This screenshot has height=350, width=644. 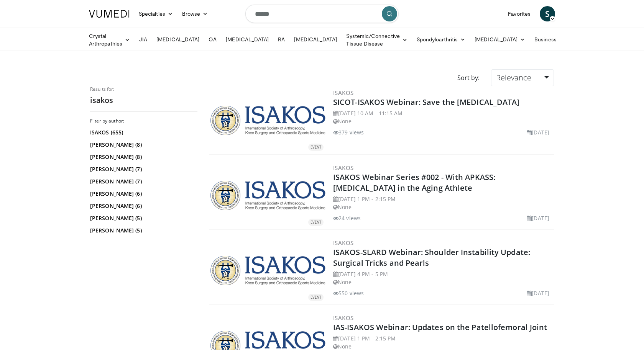 I want to click on a: Specialties, so click(x=156, y=13).